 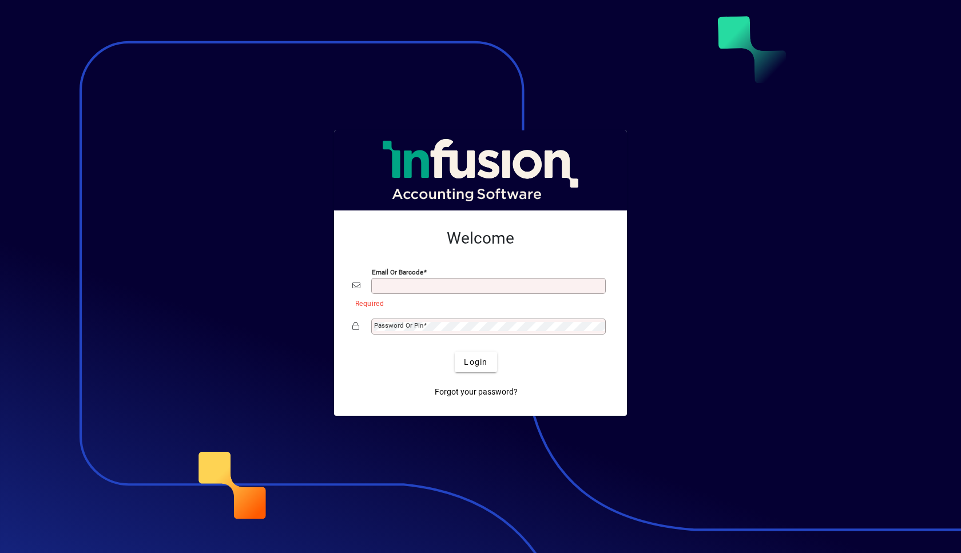 I want to click on mat-error: Required, so click(x=477, y=303).